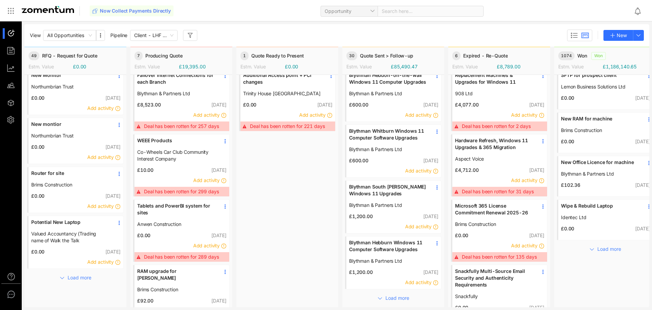 Image resolution: width=652 pixels, height=310 pixels. Describe the element at coordinates (287, 126) in the screenshot. I see `span: Deal has been rotten for 221 days` at that location.